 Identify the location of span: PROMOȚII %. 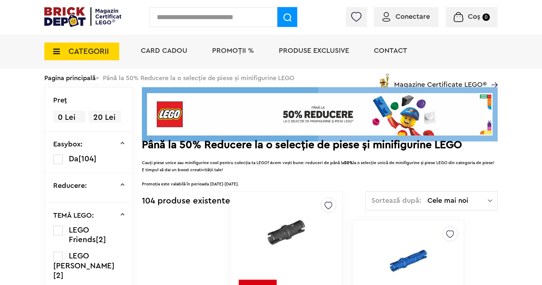
(233, 51).